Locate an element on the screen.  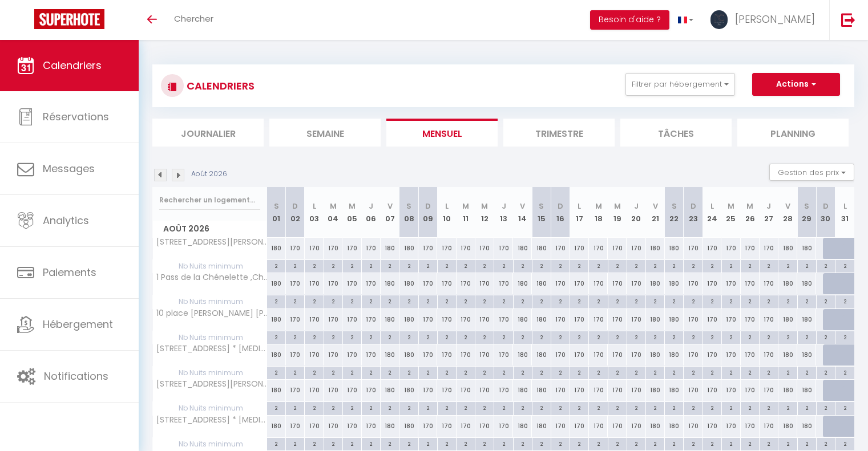
th: 21 is located at coordinates (655, 212).